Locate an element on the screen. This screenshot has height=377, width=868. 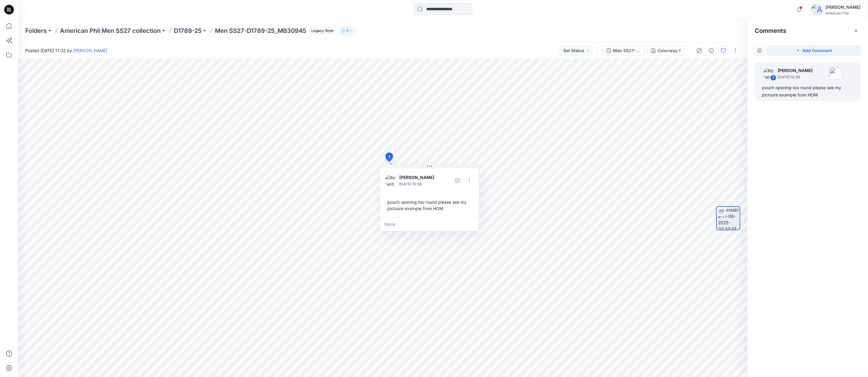
div: Men SS27-D1789-25_MB30945 is located at coordinates (627, 51).